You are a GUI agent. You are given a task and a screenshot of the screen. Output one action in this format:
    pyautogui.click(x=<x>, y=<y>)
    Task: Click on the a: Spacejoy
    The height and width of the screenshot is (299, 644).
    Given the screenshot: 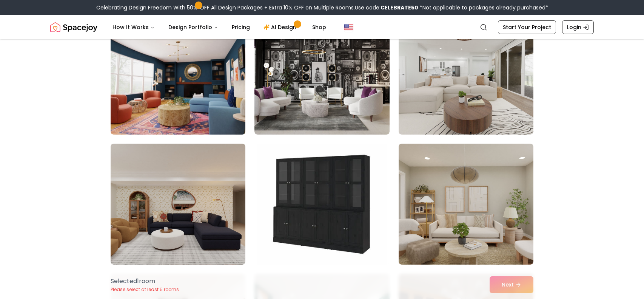 What is the action you would take?
    pyautogui.click(x=74, y=27)
    